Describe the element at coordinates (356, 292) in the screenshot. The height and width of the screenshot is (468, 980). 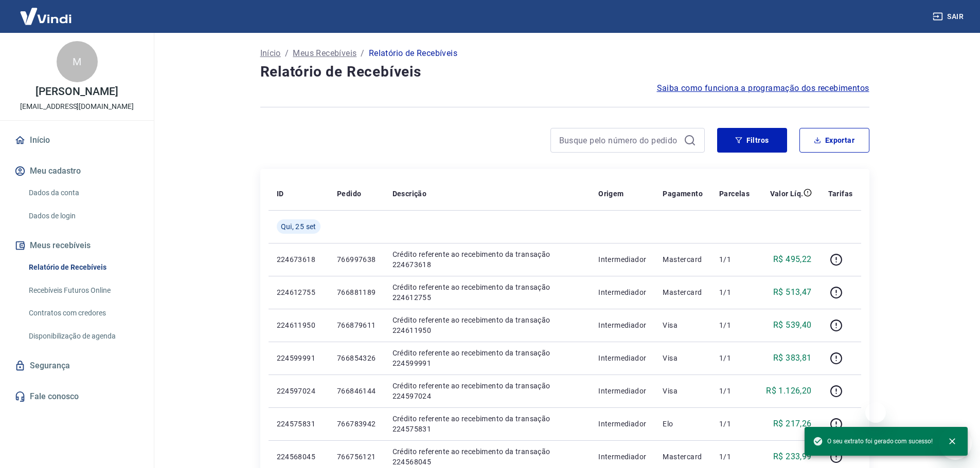
I see `p: 766881189` at that location.